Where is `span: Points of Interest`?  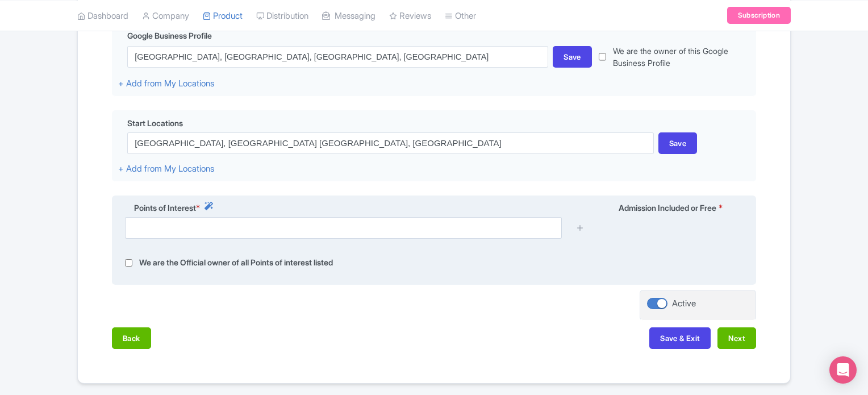
span: Points of Interest is located at coordinates (165, 208).